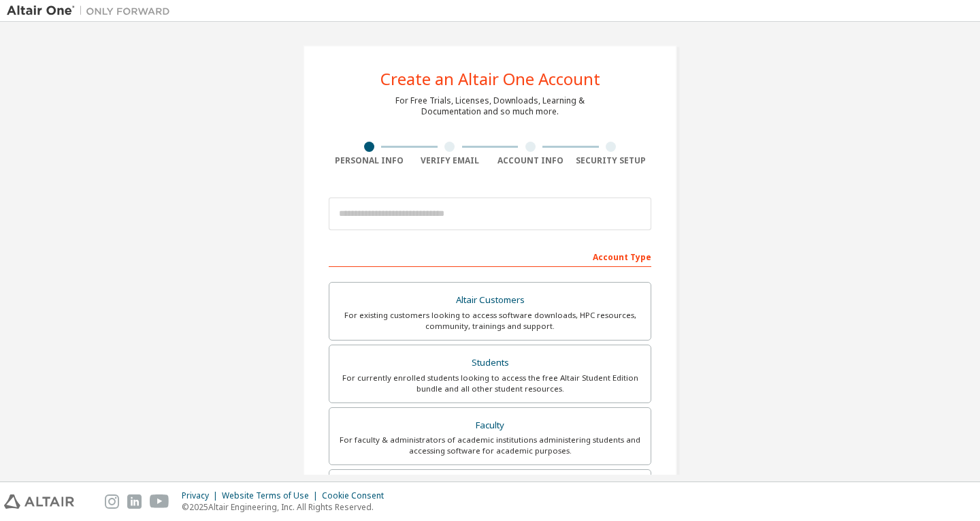 Image resolution: width=980 pixels, height=521 pixels. Describe the element at coordinates (287, 507) in the screenshot. I see `p: © 2025 Altair Engineering, Inc. All Rights Reserved.` at that location.